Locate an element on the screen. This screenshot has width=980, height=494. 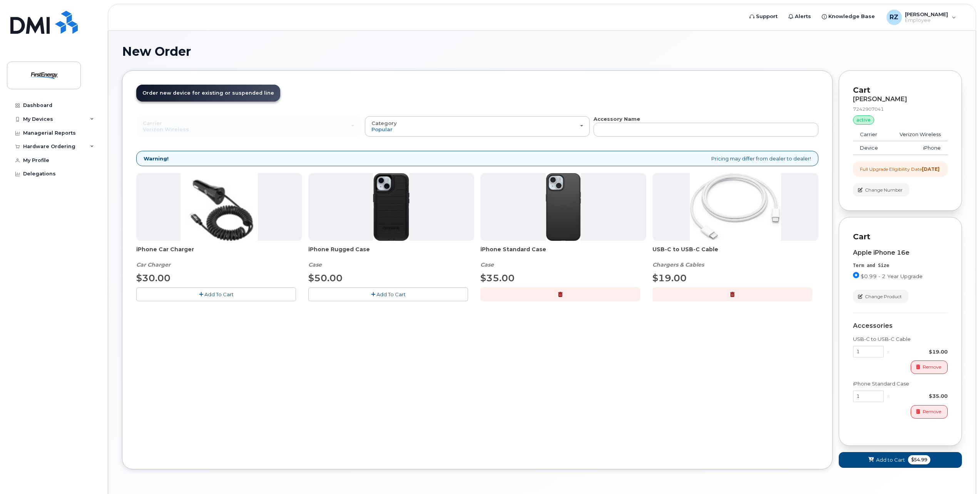
span: Order new device for existing or suspended line is located at coordinates (208, 93).